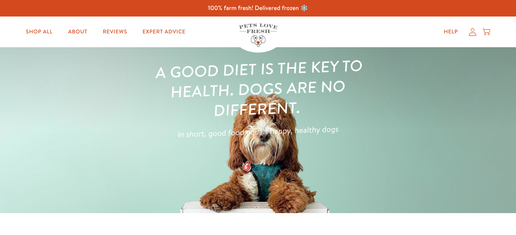 This screenshot has height=235, width=516. Describe the element at coordinates (258, 132) in the screenshot. I see `p: In short, good food equals happy, healthy dogs` at that location.